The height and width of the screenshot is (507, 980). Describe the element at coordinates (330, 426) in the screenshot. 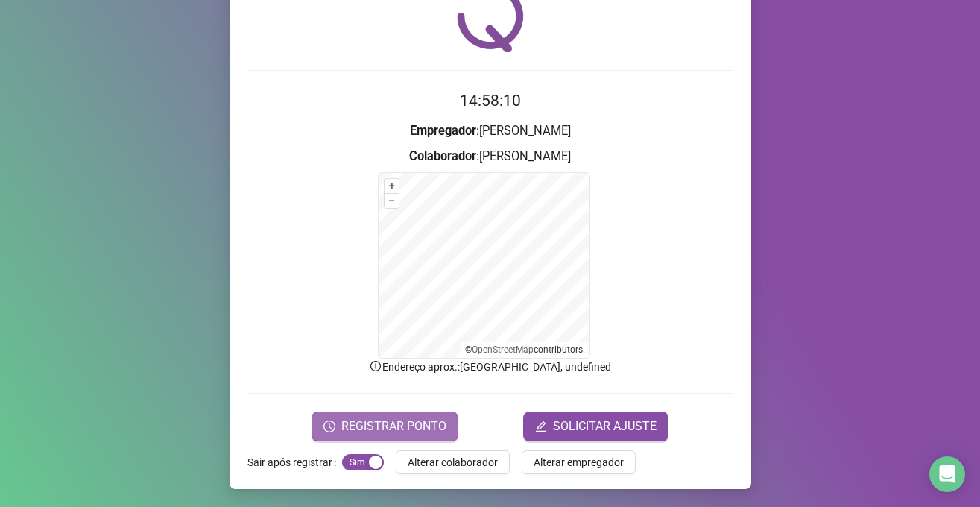

I see `span: clock-circle` at that location.